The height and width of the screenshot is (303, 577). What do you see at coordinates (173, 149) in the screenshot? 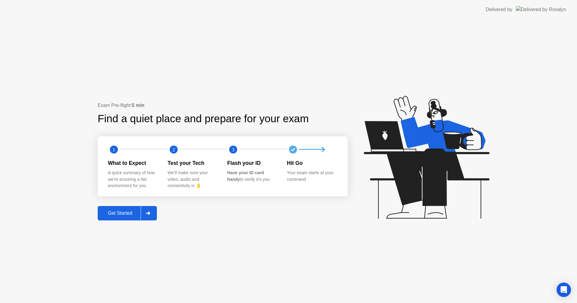
I see `text: 2` at bounding box center [173, 149].